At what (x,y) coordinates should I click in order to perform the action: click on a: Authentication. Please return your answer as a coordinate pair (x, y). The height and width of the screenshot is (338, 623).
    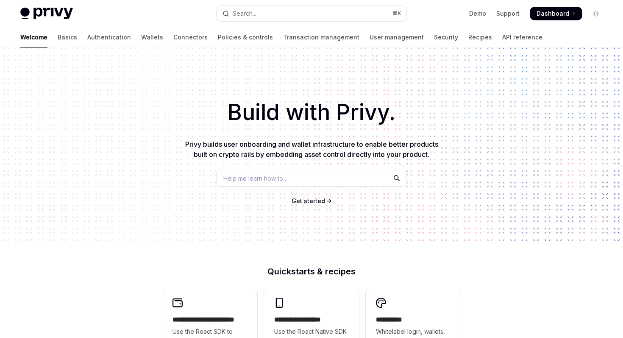
    Looking at the image, I should click on (109, 37).